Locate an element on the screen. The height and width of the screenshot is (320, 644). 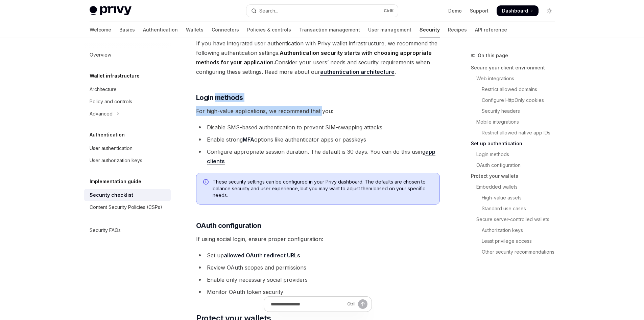
h5: Wallet infrastructure is located at coordinates (114, 76).